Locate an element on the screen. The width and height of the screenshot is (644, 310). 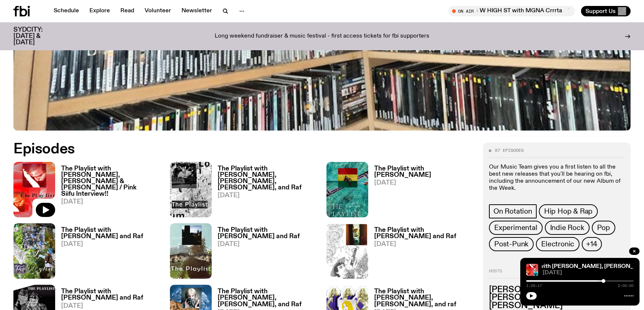
span: 87 episodes is located at coordinates (509, 151).